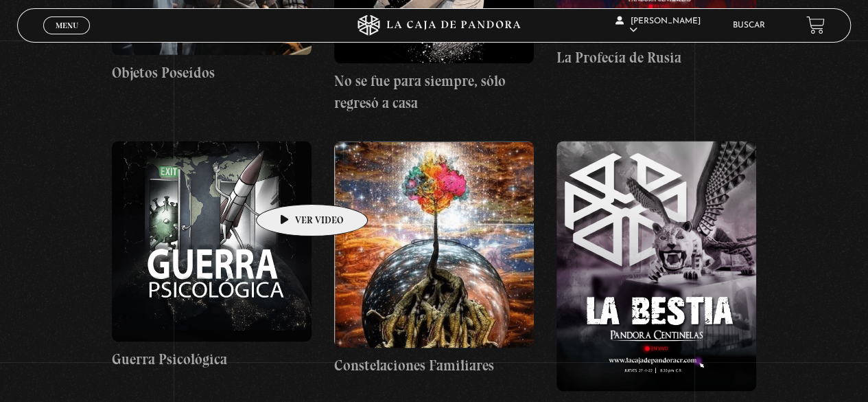 This screenshot has height=402, width=868. Describe the element at coordinates (749, 26) in the screenshot. I see `a: Buscar` at that location.